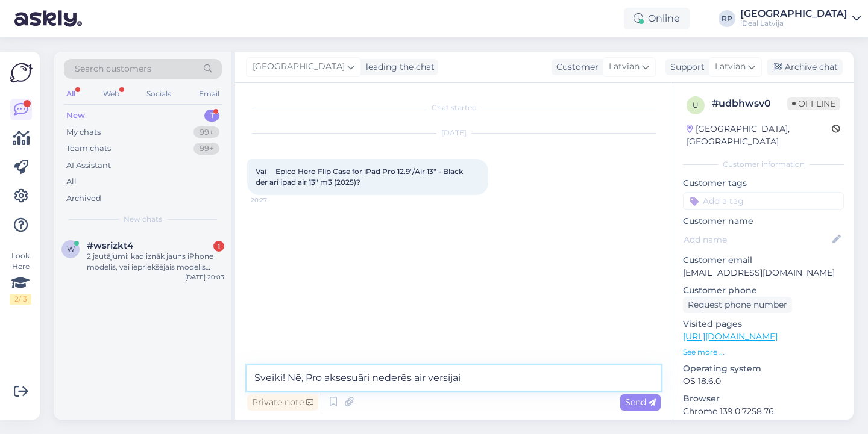 Image resolution: width=868 pixels, height=434 pixels. Describe the element at coordinates (764, 221) in the screenshot. I see `p: Customer name` at that location.